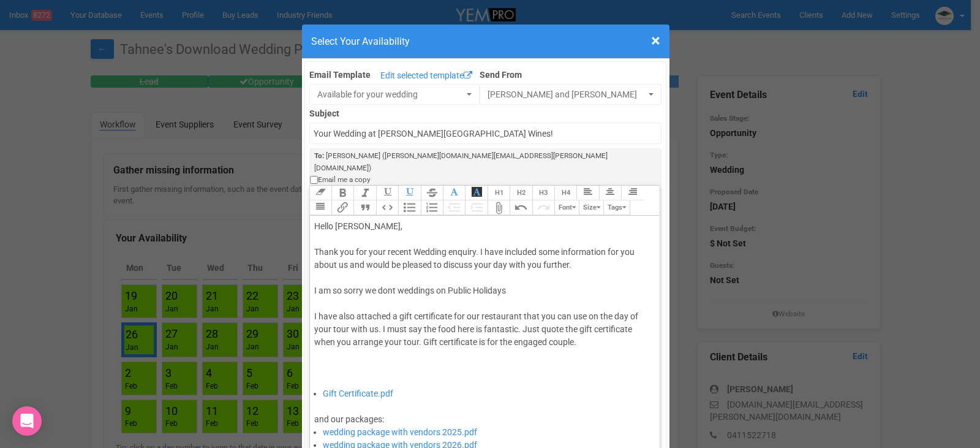 The width and height of the screenshot is (980, 448). I want to click on button: Undo, so click(521, 208).